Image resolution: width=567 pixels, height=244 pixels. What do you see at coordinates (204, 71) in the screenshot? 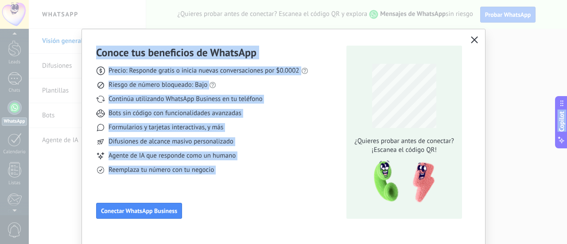
I see `span: Precio: Responde gratis o inicia nuevas conversaciones por $0.0002` at bounding box center [204, 71].